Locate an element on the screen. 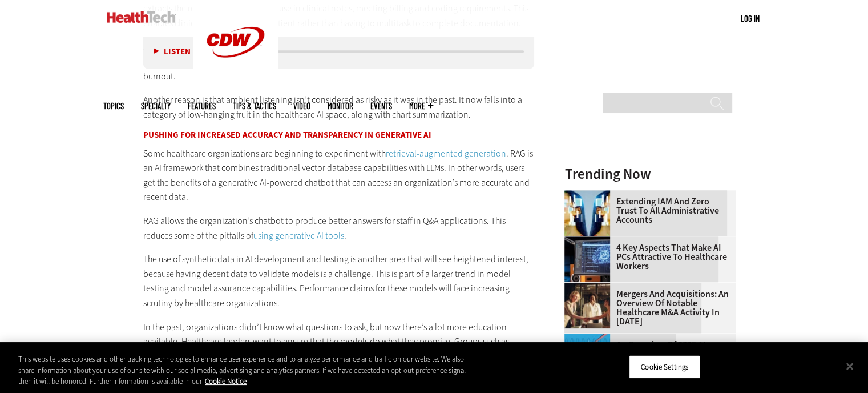  a: Tips & Tactics is located at coordinates (255, 105).